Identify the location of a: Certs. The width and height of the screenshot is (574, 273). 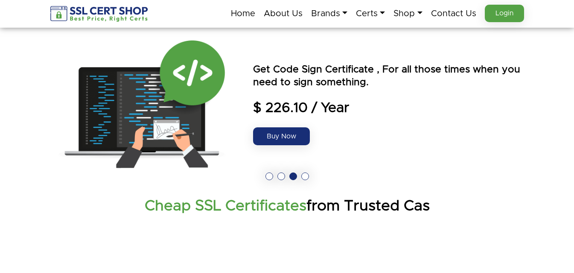
(370, 14).